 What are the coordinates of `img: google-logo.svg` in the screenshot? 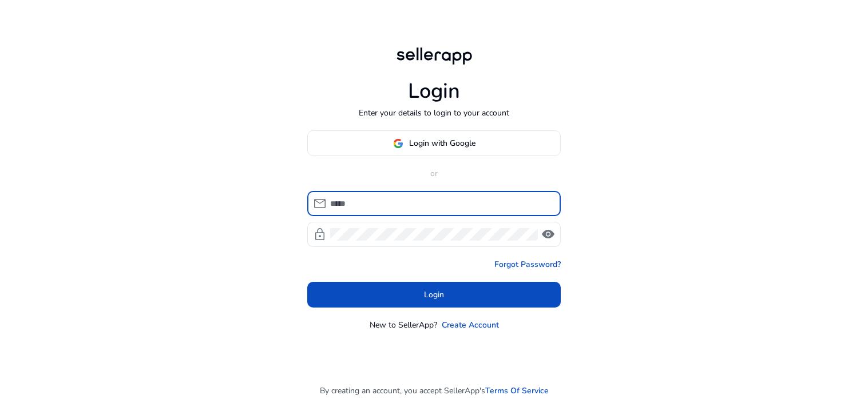 It's located at (399, 144).